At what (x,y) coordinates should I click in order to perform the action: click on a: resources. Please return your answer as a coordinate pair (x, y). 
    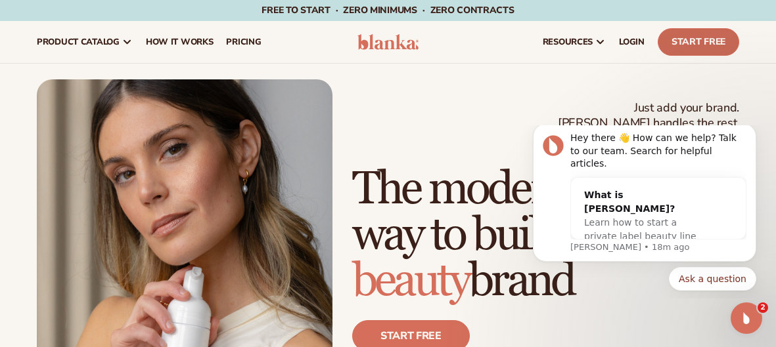
    Looking at the image, I should click on (574, 42).